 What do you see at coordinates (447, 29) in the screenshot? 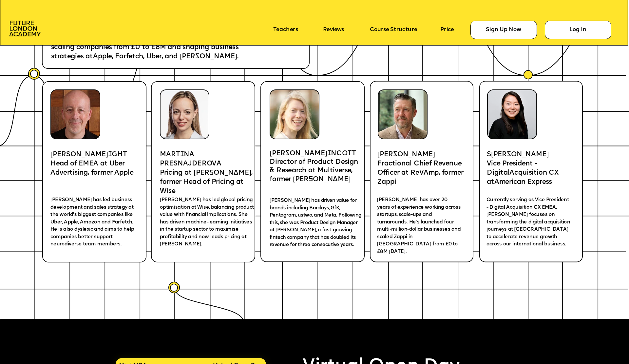
I see `a: Price` at bounding box center [447, 29].